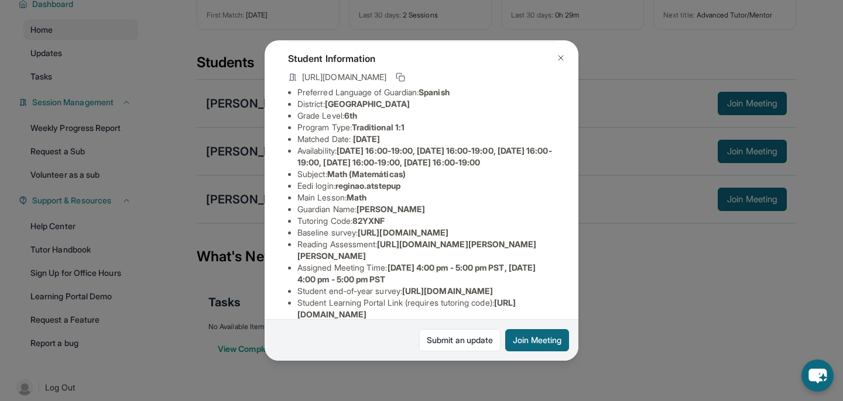 The width and height of the screenshot is (843, 401). I want to click on button: Join Meeting, so click(537, 341).